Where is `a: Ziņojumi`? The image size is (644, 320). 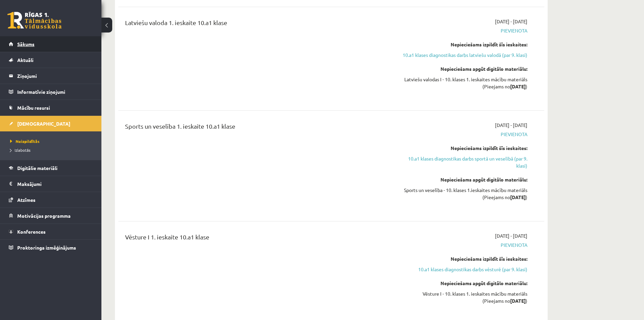 a: Ziņojumi is located at coordinates (51, 76).